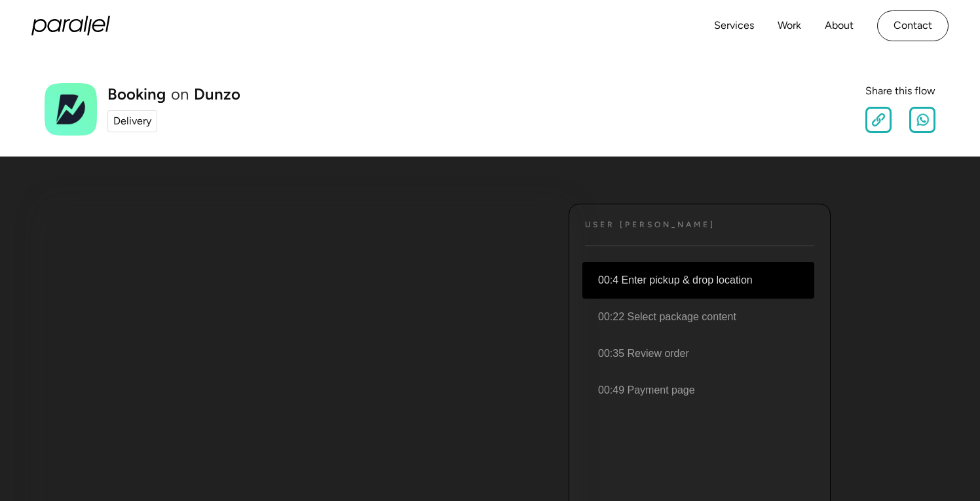 The image size is (980, 501). What do you see at coordinates (132, 121) in the screenshot?
I see `a: Delivery` at bounding box center [132, 121].